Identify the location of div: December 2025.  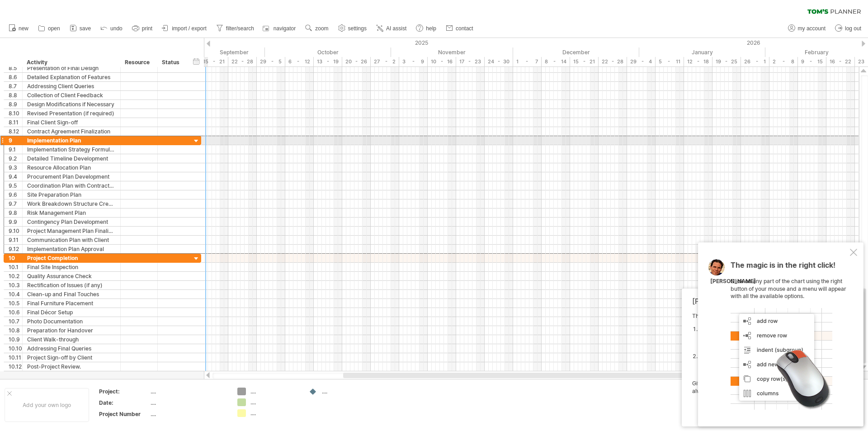
(576, 52).